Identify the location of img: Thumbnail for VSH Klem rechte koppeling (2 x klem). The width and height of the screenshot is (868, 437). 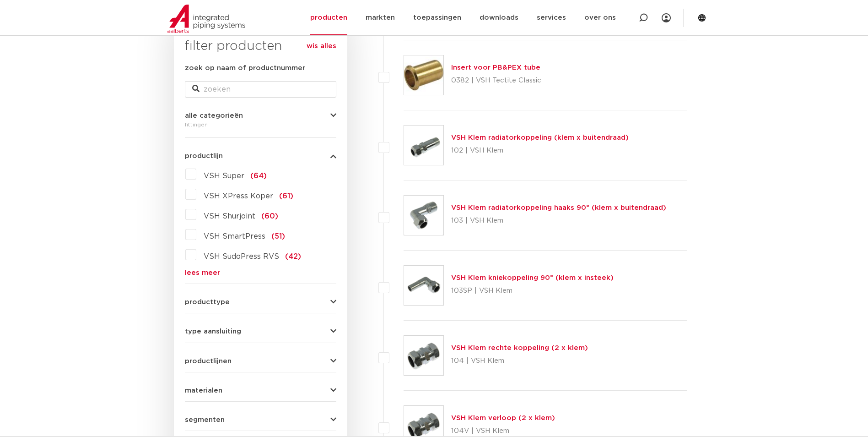
(424, 355).